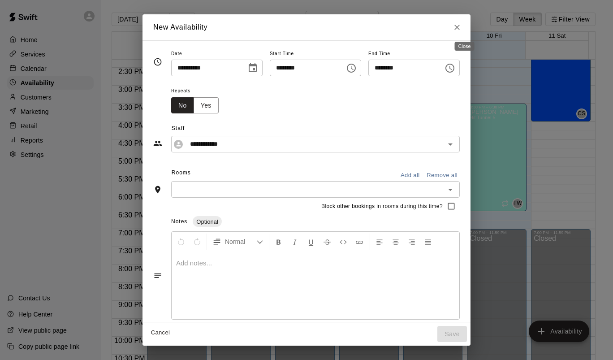 This screenshot has width=613, height=360. I want to click on span: Start Time, so click(315, 54).